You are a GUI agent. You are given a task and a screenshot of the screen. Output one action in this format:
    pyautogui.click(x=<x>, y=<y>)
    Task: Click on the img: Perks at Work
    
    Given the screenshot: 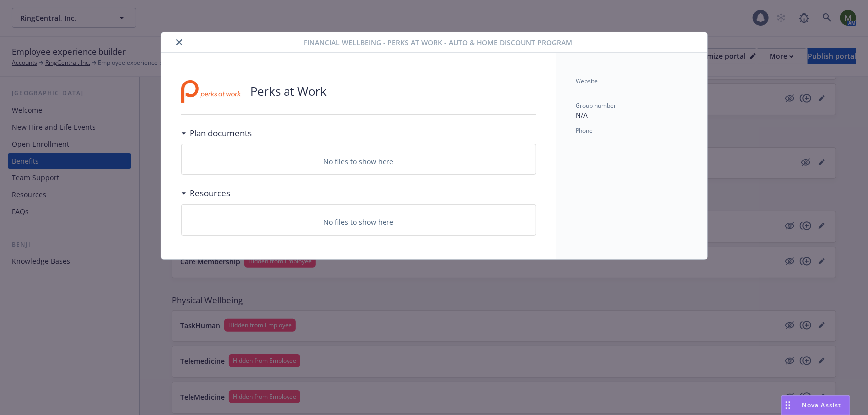 What is the action you would take?
    pyautogui.click(x=211, y=92)
    